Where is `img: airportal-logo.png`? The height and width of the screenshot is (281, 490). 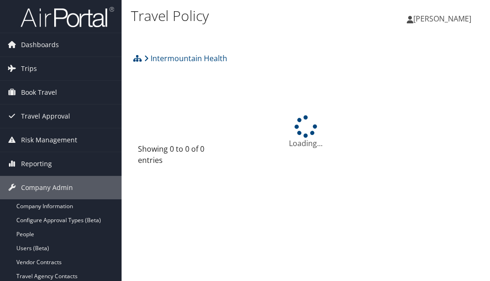 img: airportal-logo.png is located at coordinates (67, 17).